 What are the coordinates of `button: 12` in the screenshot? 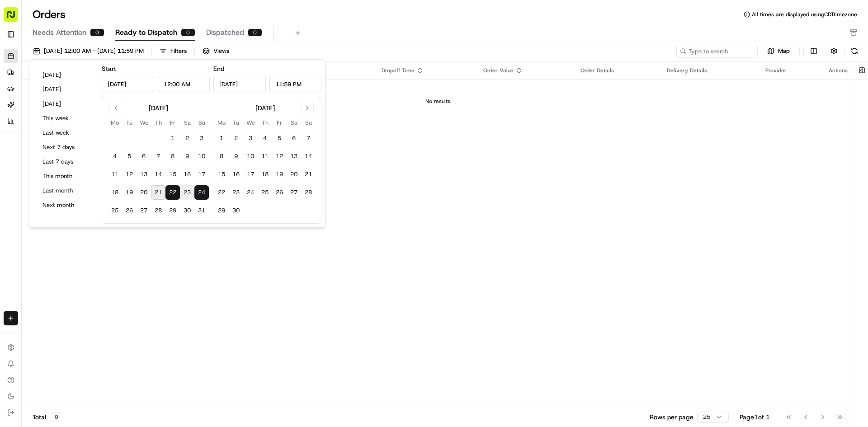 It's located at (279, 156).